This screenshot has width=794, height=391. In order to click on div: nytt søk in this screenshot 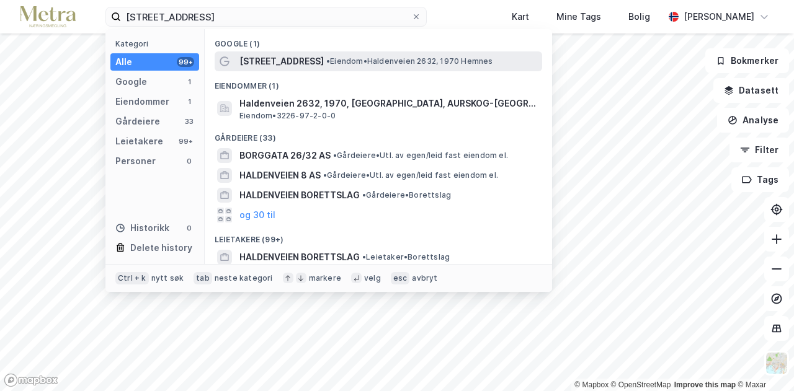, I will do `click(168, 279)`.